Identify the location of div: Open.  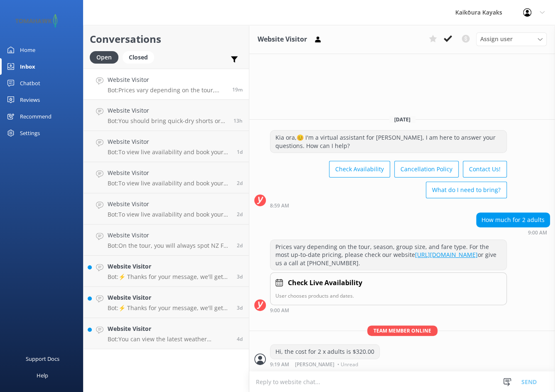
(104, 57).